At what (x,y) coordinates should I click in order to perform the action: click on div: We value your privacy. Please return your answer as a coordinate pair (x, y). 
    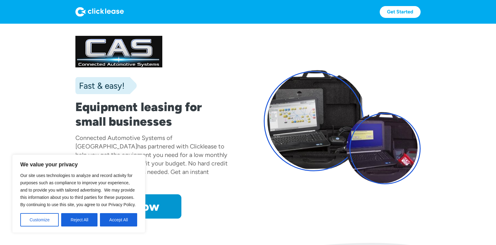
    Looking at the image, I should click on (79, 193).